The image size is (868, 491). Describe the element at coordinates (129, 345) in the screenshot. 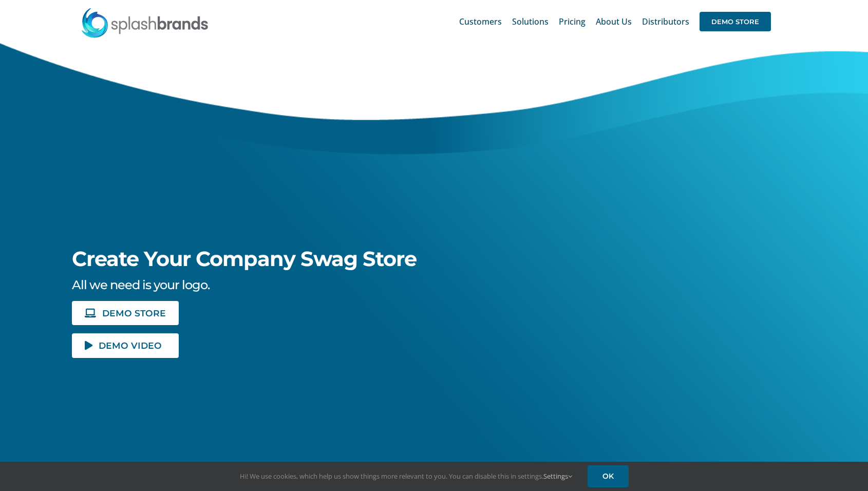

I see `span: DEMO VIDEO` at that location.